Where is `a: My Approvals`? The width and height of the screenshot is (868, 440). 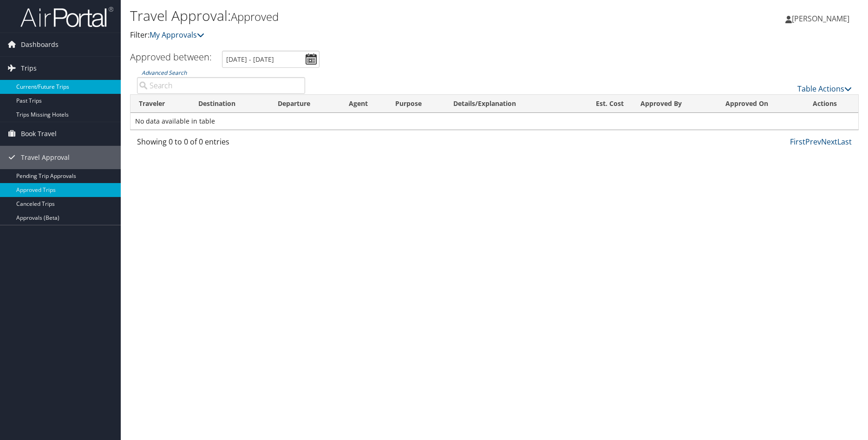 a: My Approvals is located at coordinates (177, 35).